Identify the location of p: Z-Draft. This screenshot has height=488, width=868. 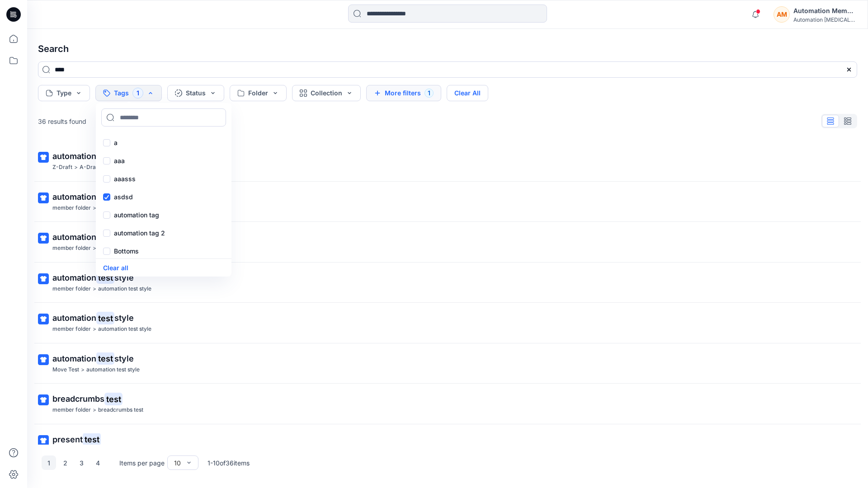
(62, 167).